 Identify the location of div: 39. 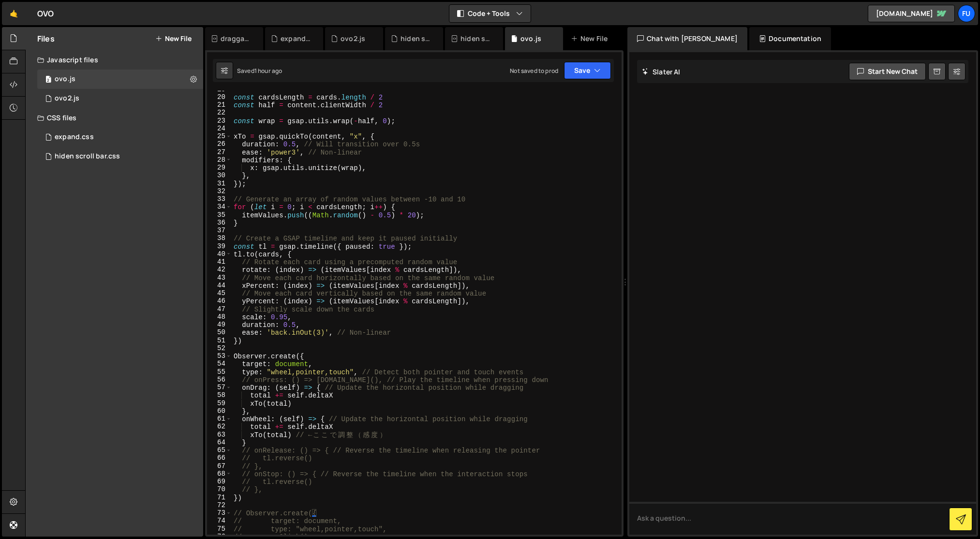
(219, 247).